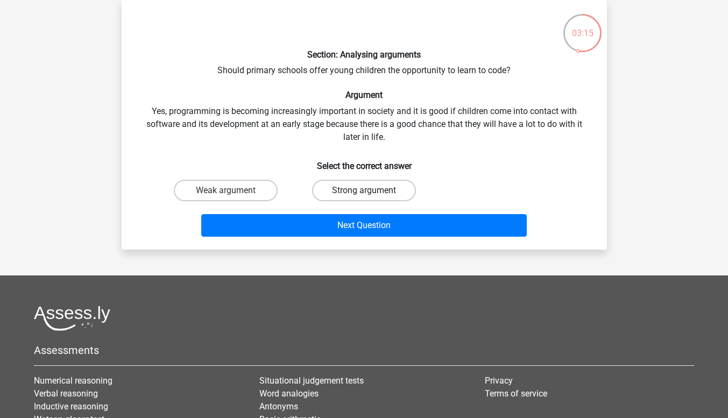  I want to click on a: Antonyms, so click(279, 406).